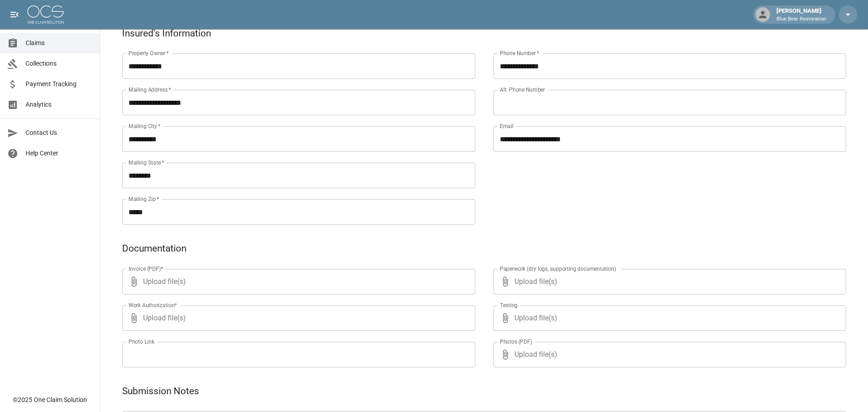  Describe the element at coordinates (146, 269) in the screenshot. I see `label: Invoice (PDF)*` at that location.